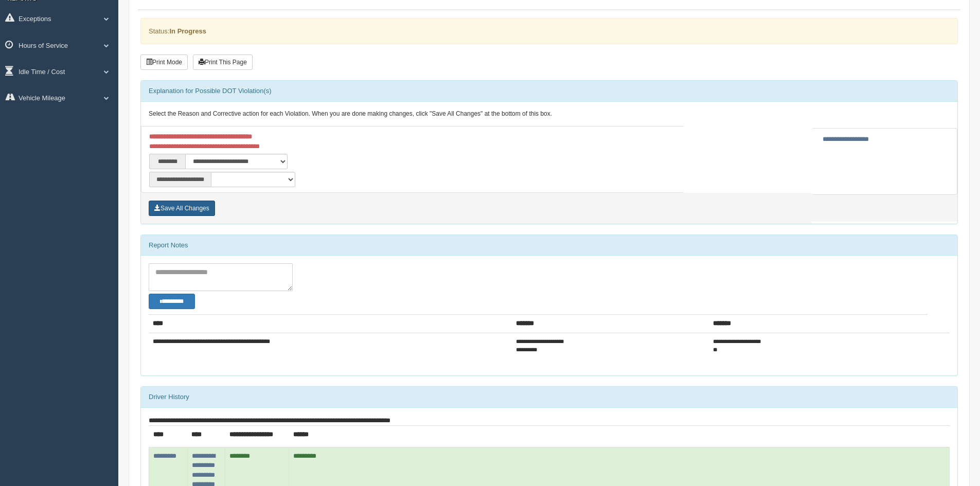  I want to click on div: Driver History, so click(549, 397).